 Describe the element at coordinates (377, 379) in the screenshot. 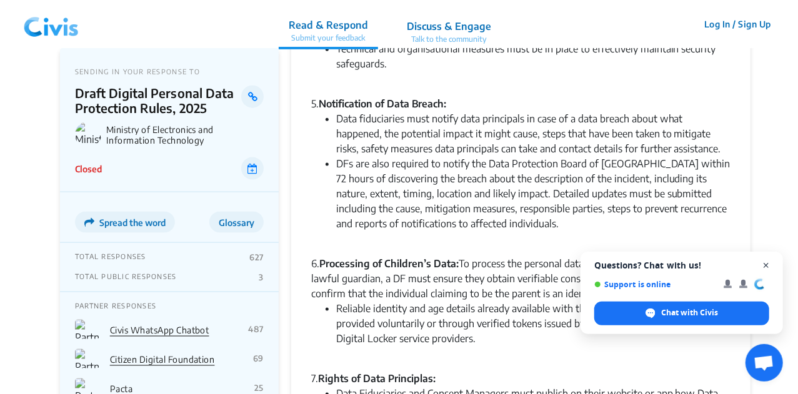

I see `strong: Rights of Data Principlas:` at that location.